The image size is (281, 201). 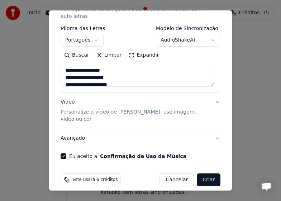 What do you see at coordinates (141, 139) in the screenshot?
I see `button: Avançado` at bounding box center [141, 139].